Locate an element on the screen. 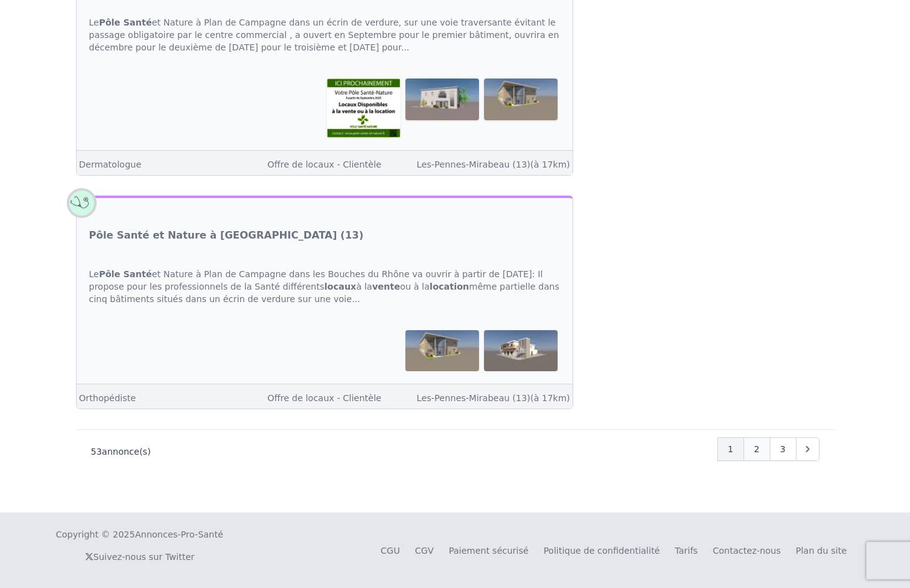 This screenshot has width=910, height=588. a: CGV is located at coordinates (424, 551).